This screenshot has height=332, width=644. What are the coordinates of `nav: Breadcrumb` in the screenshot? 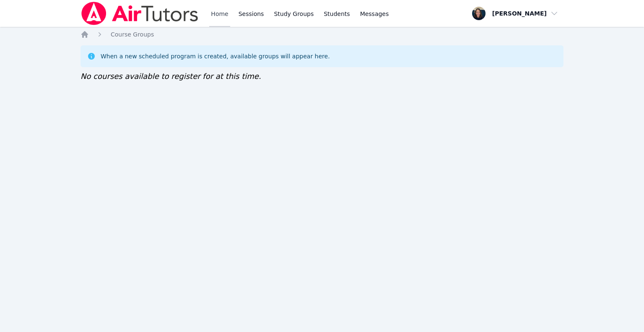 It's located at (322, 34).